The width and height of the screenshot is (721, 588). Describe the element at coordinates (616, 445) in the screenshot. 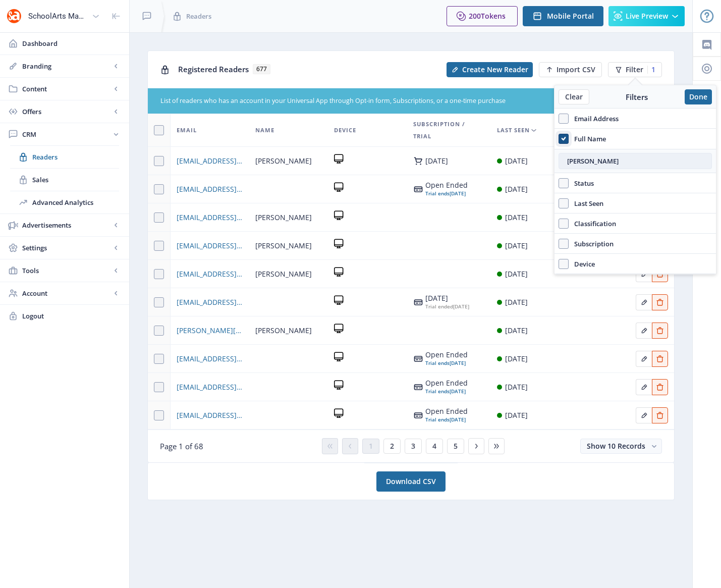

I see `span: Show 10 Records` at that location.